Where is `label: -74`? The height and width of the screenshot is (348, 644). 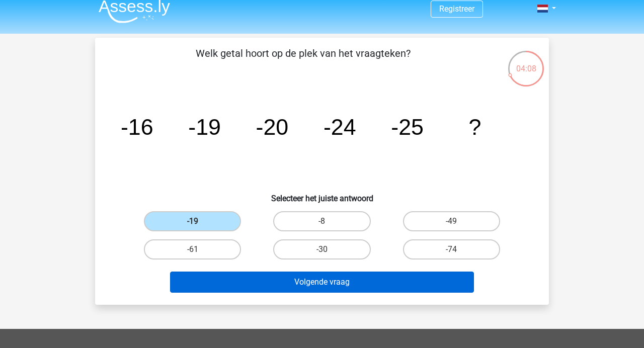
label: -74 is located at coordinates (452, 249).